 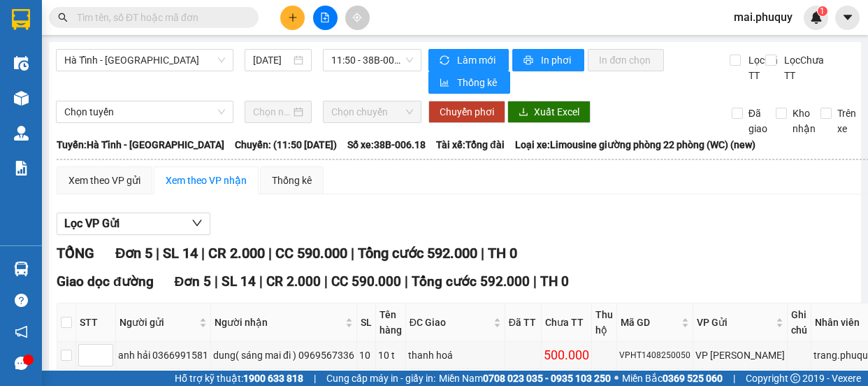 I want to click on th: Tên hàng, so click(x=391, y=322).